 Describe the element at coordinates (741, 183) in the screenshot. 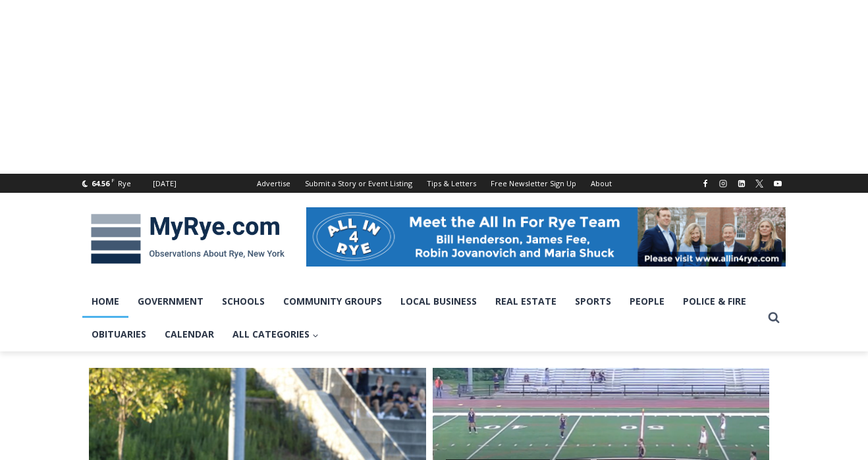

I see `a: Linkedin` at that location.